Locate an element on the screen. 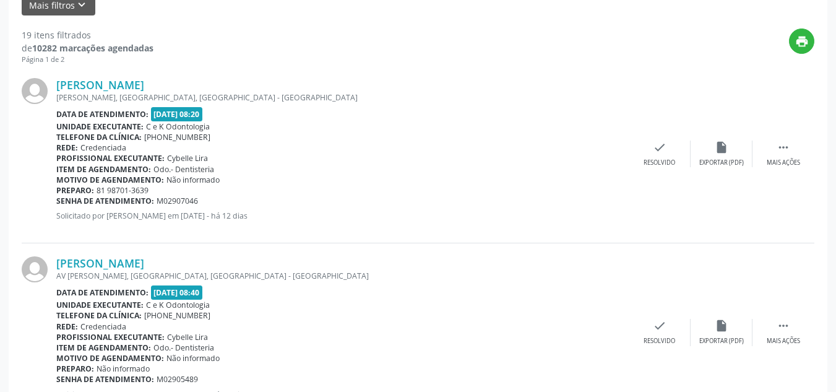 This screenshot has width=836, height=392. div: de is located at coordinates (87, 48).